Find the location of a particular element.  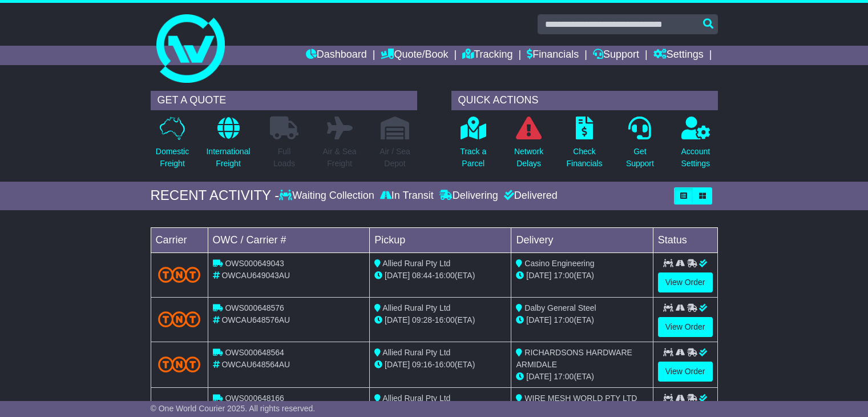

span: 09:16 is located at coordinates (422, 364).